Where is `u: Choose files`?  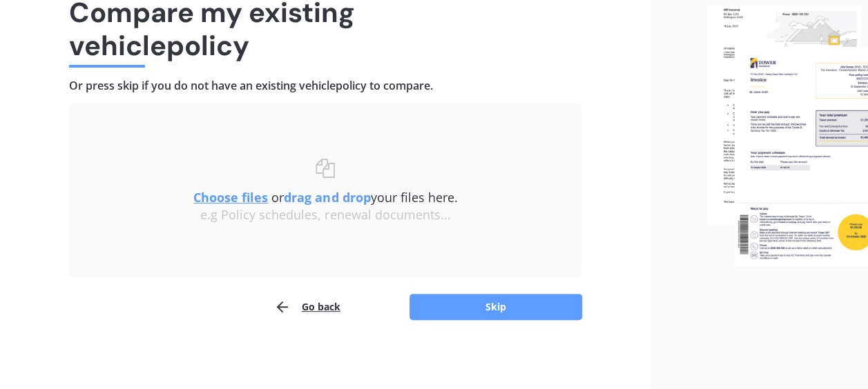
u: Choose files is located at coordinates (230, 197).